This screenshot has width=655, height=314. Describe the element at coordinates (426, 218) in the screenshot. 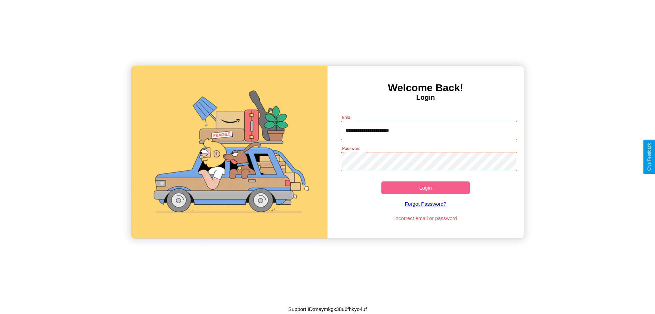

I see `p: Incorrect email or password` at that location.